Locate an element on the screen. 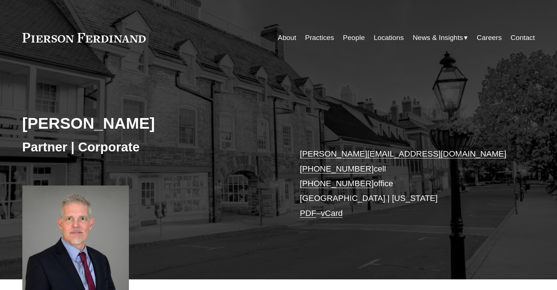 This screenshot has width=557, height=290. a: Locations is located at coordinates (389, 38).